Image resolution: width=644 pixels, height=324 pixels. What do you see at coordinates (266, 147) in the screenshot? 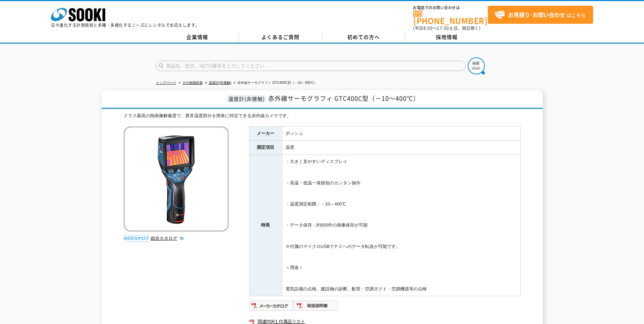
I see `th: 測定項目` at bounding box center [266, 147].